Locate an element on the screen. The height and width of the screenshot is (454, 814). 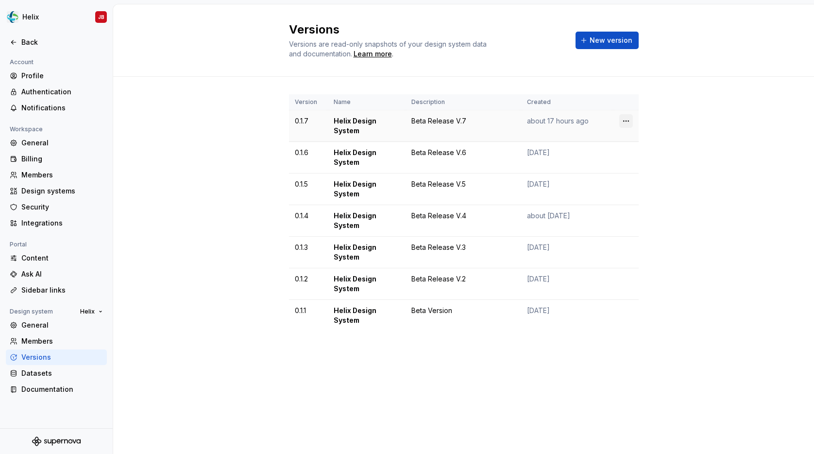
div: Helix is located at coordinates (31, 17).